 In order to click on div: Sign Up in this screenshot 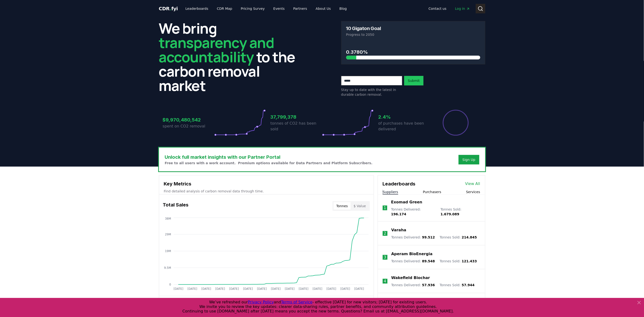, I will do `click(469, 160)`.